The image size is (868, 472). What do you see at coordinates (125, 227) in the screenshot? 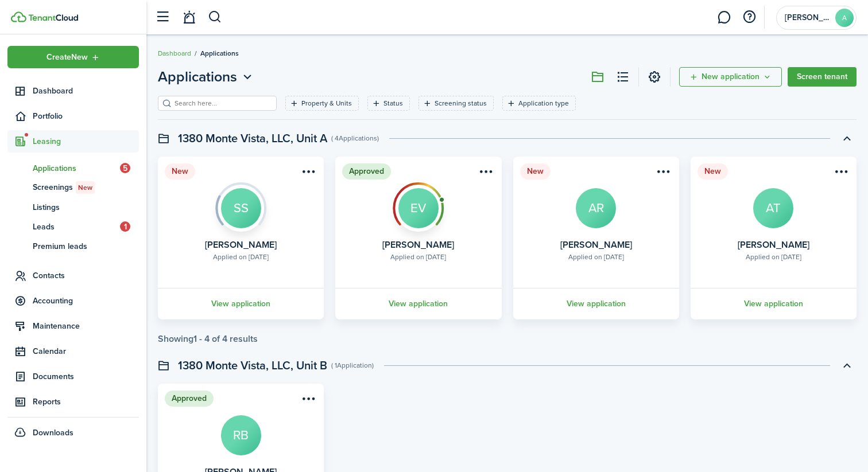
I see `span: 1` at bounding box center [125, 227].